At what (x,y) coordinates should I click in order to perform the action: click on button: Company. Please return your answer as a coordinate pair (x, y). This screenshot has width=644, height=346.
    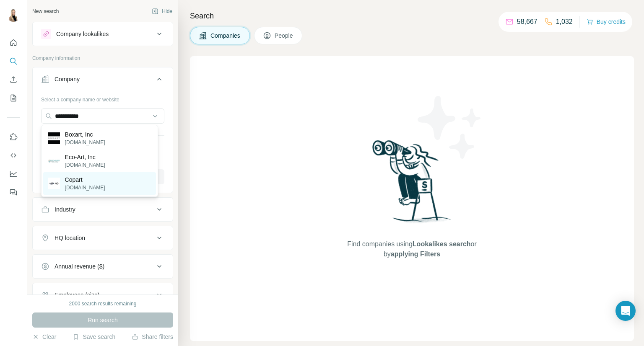
    Looking at the image, I should click on (102, 81).